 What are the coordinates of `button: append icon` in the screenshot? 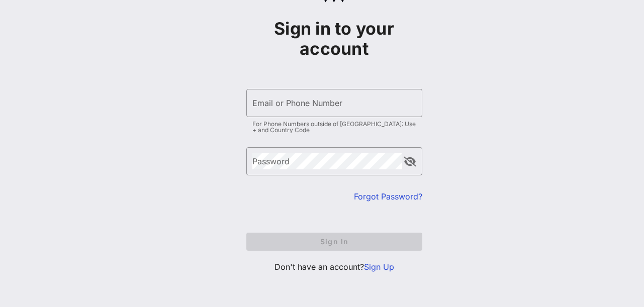 It's located at (410, 162).